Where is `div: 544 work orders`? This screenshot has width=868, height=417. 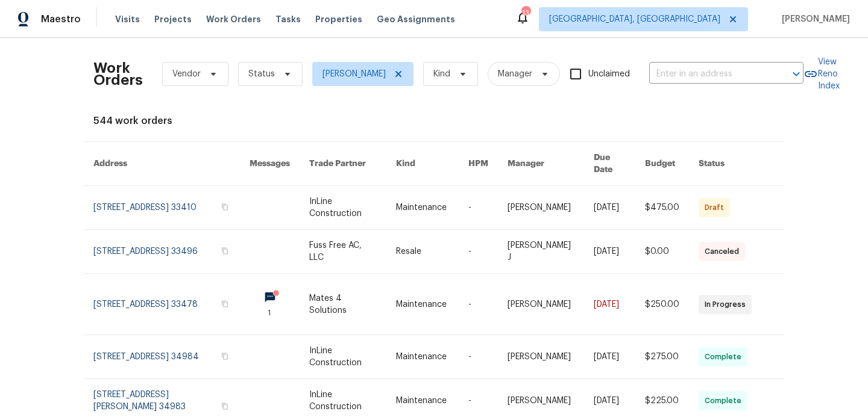 div: 544 work orders is located at coordinates (434, 121).